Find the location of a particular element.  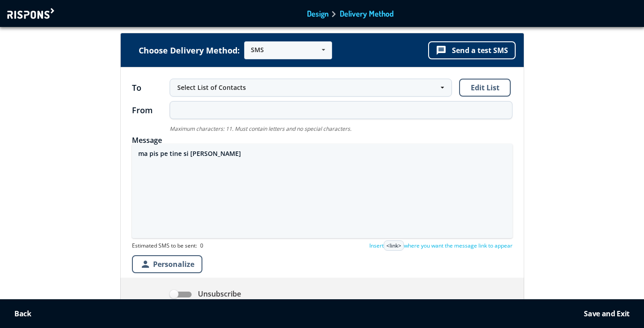

span: To is located at coordinates (151, 88).